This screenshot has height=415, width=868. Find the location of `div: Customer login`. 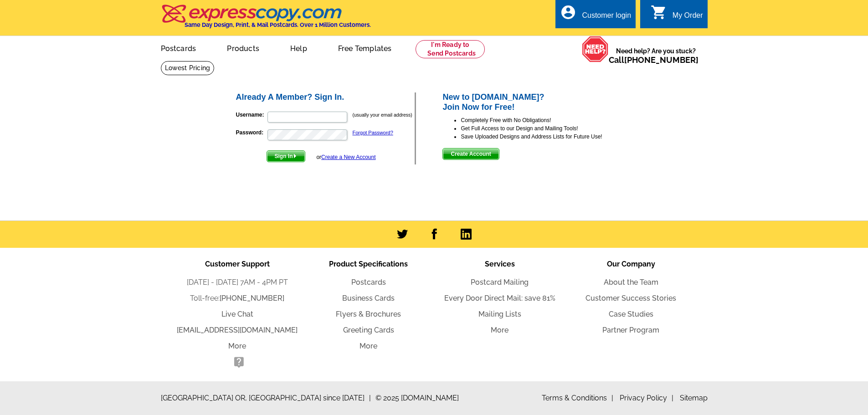

div: Customer login is located at coordinates (607, 18).